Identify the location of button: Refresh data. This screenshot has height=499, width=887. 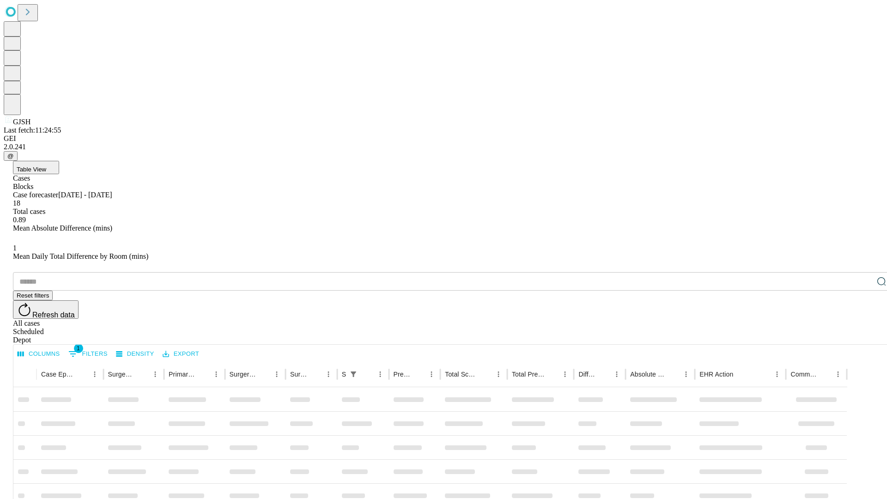
(46, 309).